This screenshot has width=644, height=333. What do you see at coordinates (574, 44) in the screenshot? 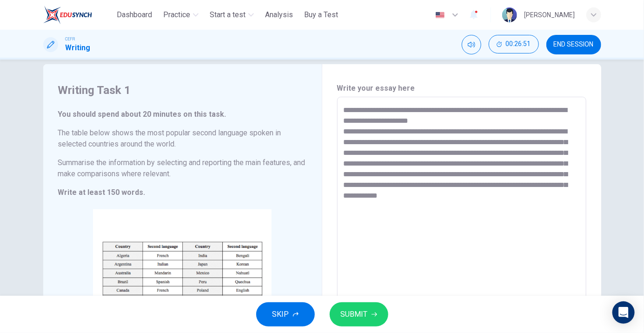
I see `span: END SESSION` at bounding box center [574, 44].